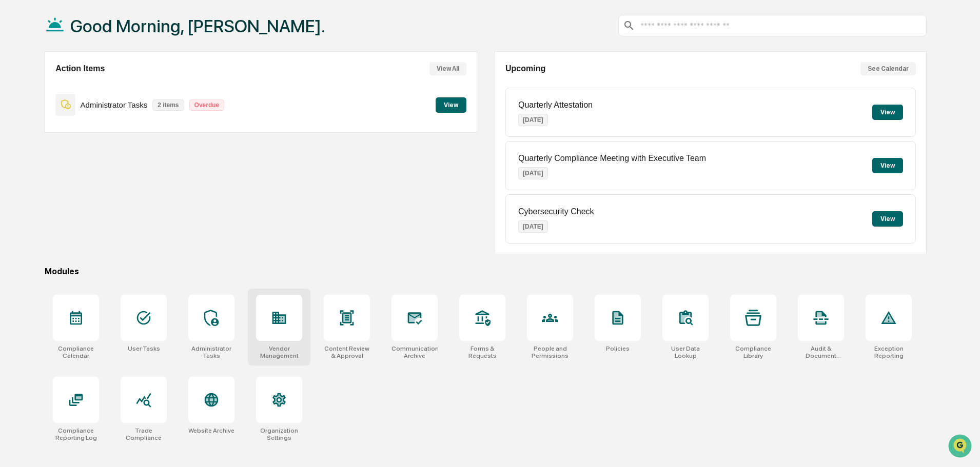 The width and height of the screenshot is (980, 467). I want to click on div: Policies, so click(618, 349).